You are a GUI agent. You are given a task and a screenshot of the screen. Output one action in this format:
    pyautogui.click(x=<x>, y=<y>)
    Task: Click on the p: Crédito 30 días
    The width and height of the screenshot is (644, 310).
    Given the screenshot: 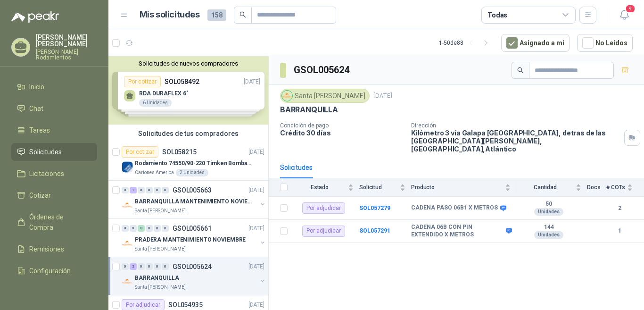 What is the action you would take?
    pyautogui.click(x=342, y=133)
    